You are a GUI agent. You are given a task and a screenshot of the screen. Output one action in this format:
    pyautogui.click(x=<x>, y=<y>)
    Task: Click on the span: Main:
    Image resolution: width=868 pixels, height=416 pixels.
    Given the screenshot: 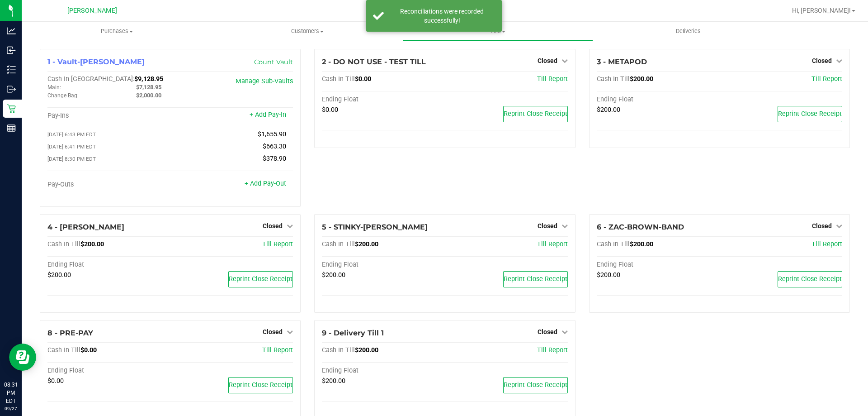 What is the action you would take?
    pyautogui.click(x=54, y=87)
    